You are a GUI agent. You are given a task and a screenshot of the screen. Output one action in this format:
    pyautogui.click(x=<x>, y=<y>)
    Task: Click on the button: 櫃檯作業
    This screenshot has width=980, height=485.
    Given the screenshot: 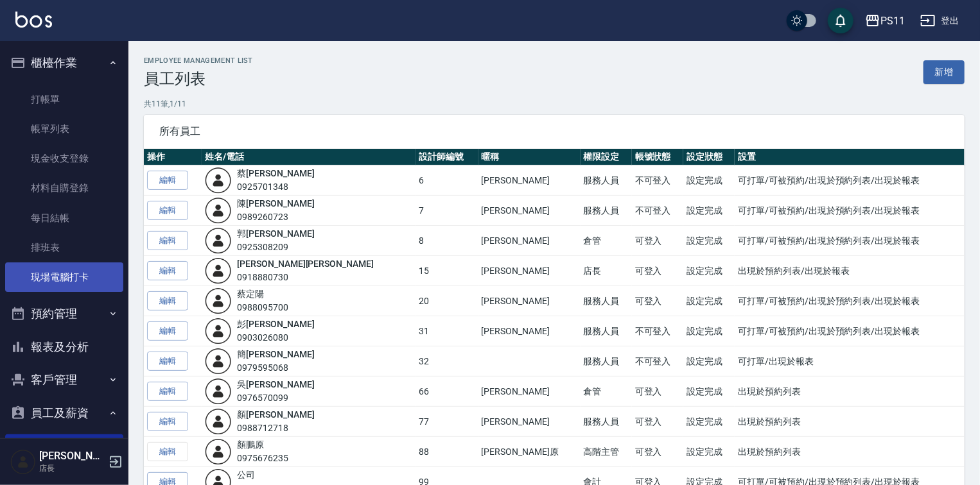 What is the action you would take?
    pyautogui.click(x=64, y=63)
    